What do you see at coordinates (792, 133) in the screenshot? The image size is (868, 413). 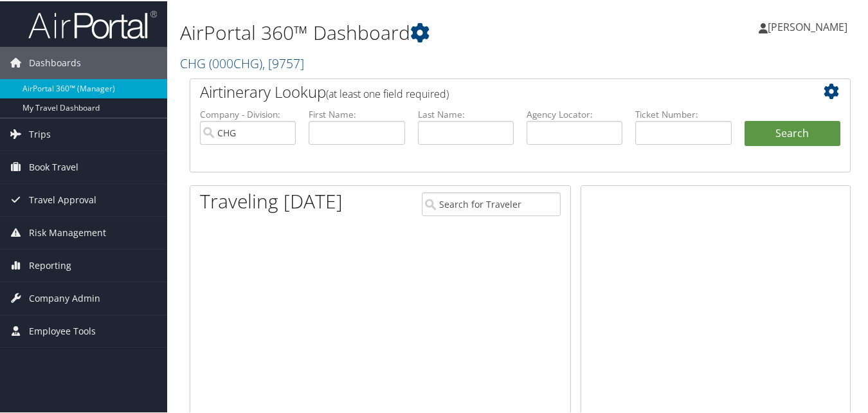 I see `button: Search` at bounding box center [792, 133].